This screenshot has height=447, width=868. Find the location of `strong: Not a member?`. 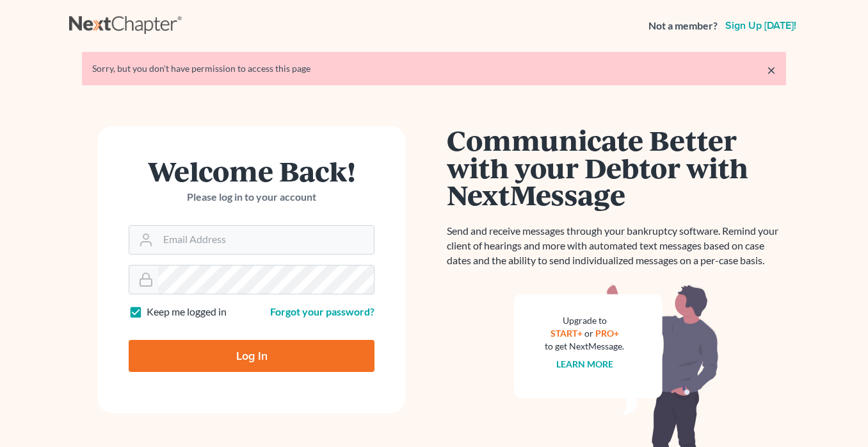

strong: Not a member? is located at coordinates (683, 25).